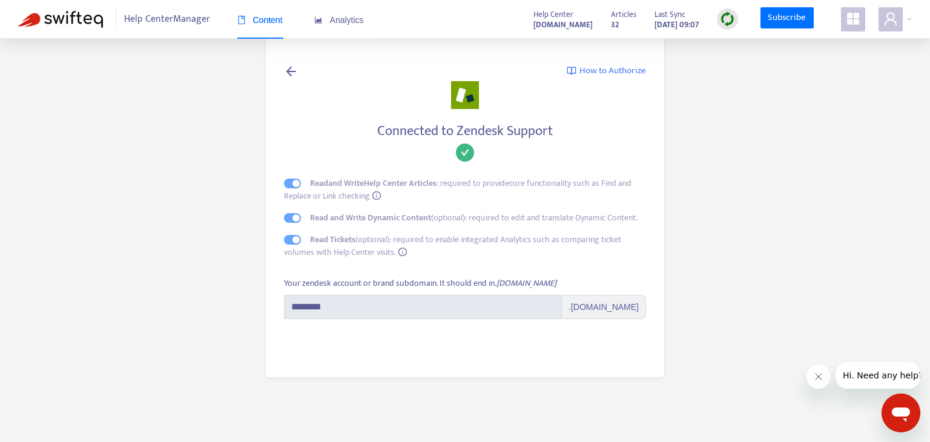 The width and height of the screenshot is (930, 442). What do you see at coordinates (339, 20) in the screenshot?
I see `span: Analytics` at bounding box center [339, 20].